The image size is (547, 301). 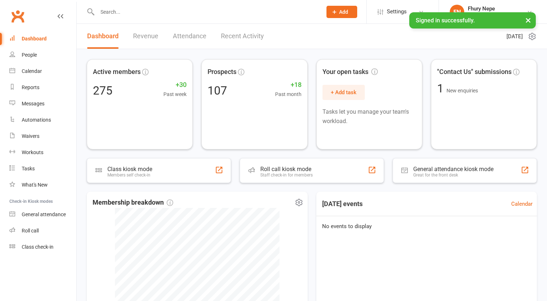 I want to click on span: Past week, so click(x=175, y=94).